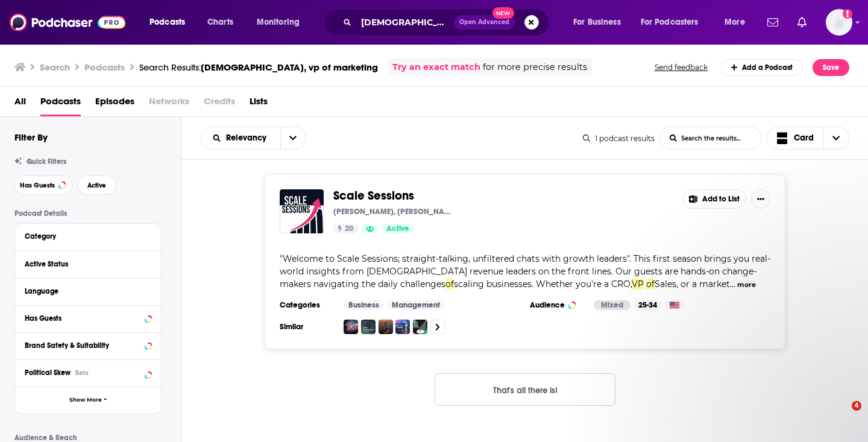 Image resolution: width=868 pixels, height=442 pixels. I want to click on a: Power to the Patients, so click(351, 327).